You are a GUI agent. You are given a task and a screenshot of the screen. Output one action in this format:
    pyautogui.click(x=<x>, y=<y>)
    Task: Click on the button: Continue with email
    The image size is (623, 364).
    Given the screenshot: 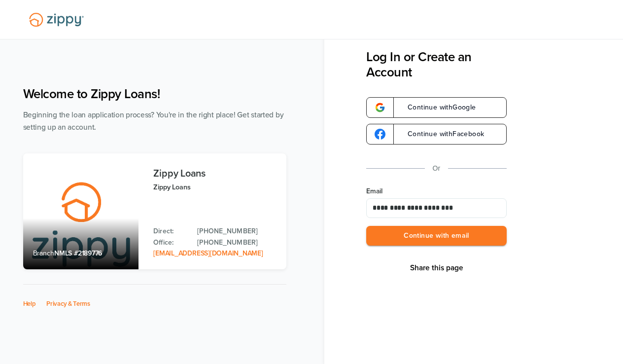 What is the action you would take?
    pyautogui.click(x=436, y=236)
    